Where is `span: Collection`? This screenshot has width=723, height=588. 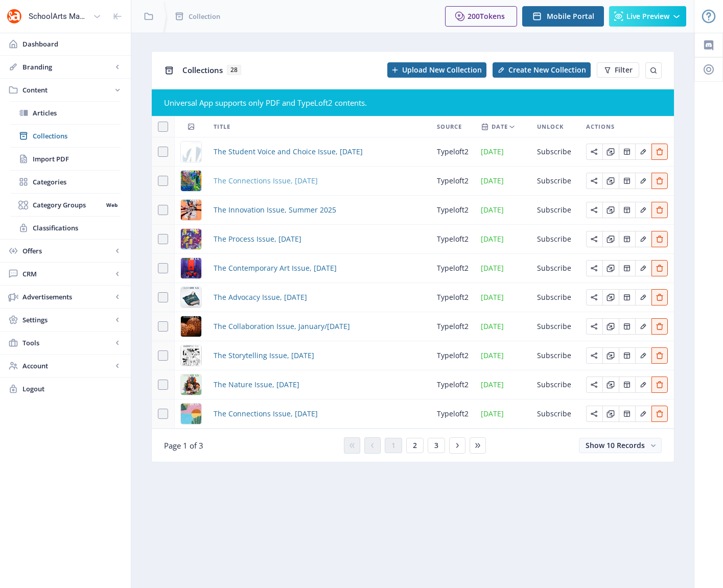 span: Collection is located at coordinates (204, 17).